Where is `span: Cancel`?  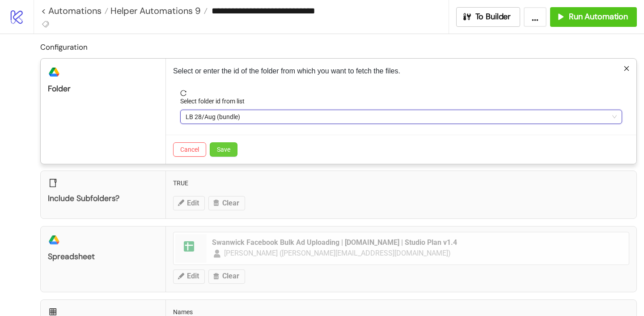
span: Cancel is located at coordinates (189, 149).